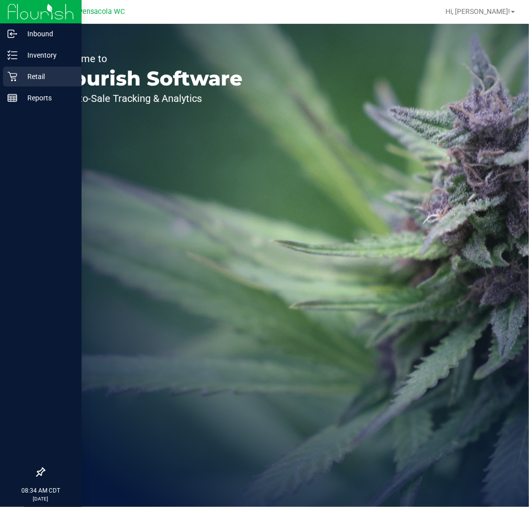 This screenshot has width=529, height=507. Describe the element at coordinates (47, 55) in the screenshot. I see `p: Inventory` at that location.